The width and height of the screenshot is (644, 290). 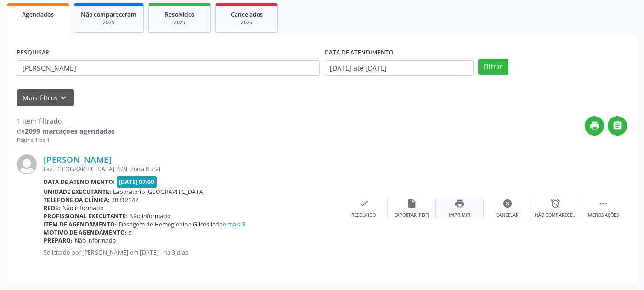 I want to click on b: Telefone da clínica:, so click(x=77, y=200).